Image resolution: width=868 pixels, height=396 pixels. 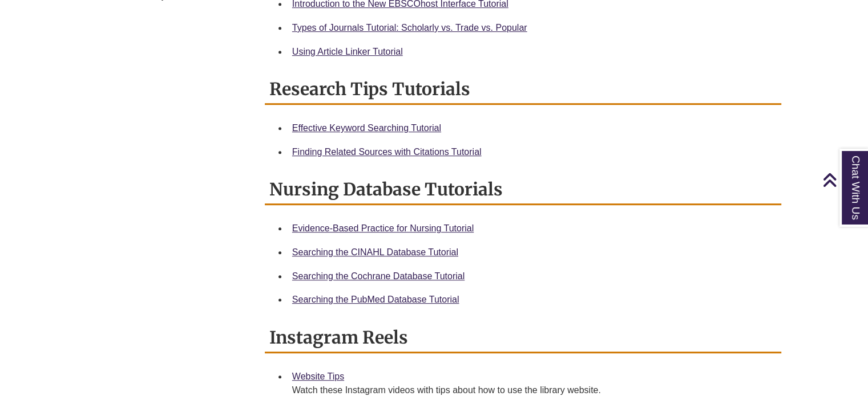 I want to click on a: Evidence-Based Practice for Nursing Tutorial, so click(x=383, y=228).